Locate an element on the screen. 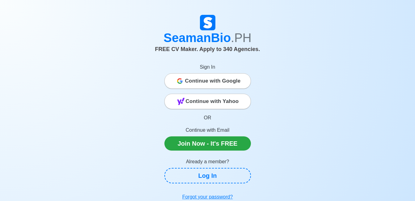 The width and height of the screenshot is (415, 201). p: Already a member? is located at coordinates (208, 162).